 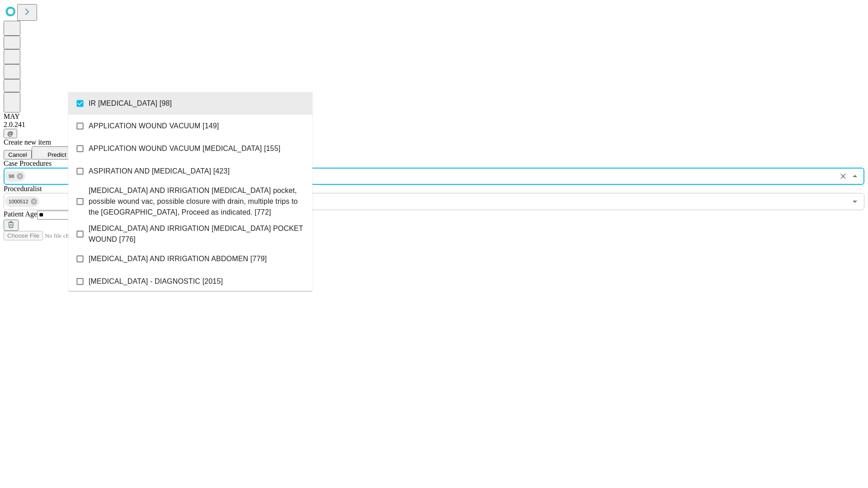 I want to click on span: Predict, so click(x=57, y=155).